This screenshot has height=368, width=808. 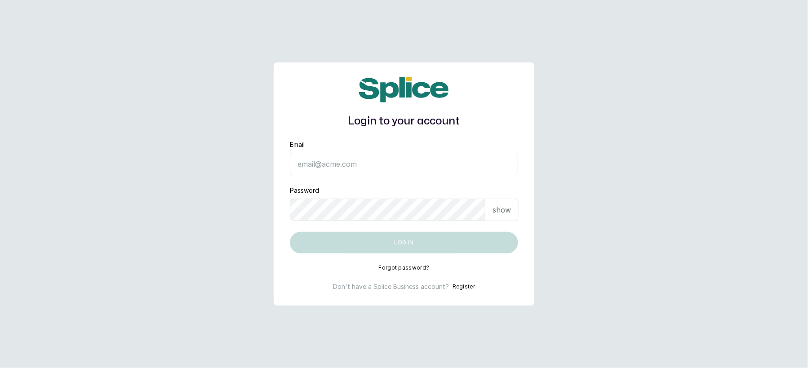 What do you see at coordinates (391, 287) in the screenshot?
I see `p: Don't have a Splice Business account?` at bounding box center [391, 287].